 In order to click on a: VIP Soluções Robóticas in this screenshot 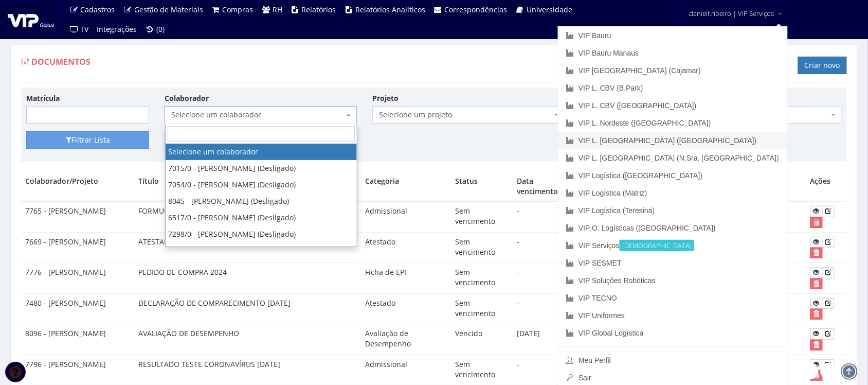, I will do `click(673, 280)`.